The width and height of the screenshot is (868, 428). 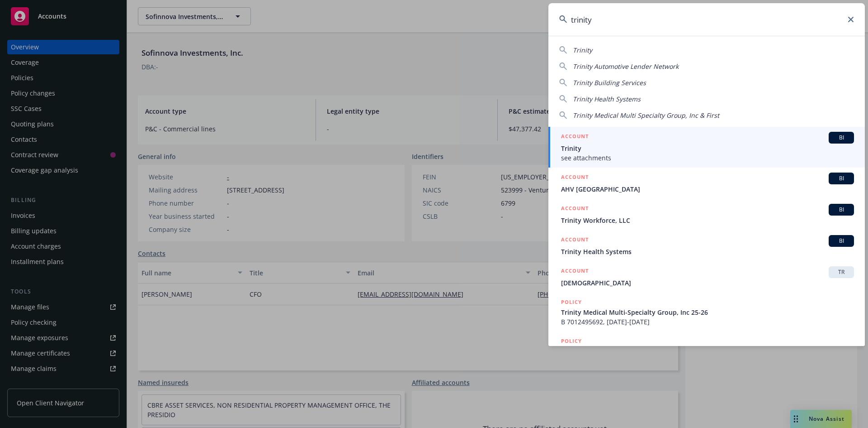 I want to click on a: ACCOUNTBITrinity Health Systems, so click(x=707, y=245).